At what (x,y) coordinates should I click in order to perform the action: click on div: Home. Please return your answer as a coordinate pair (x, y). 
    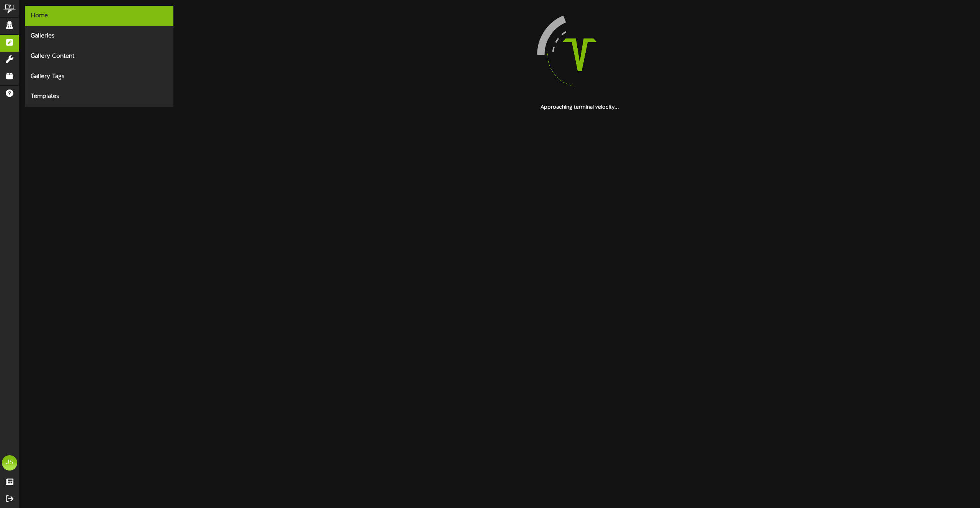
    Looking at the image, I should click on (99, 15).